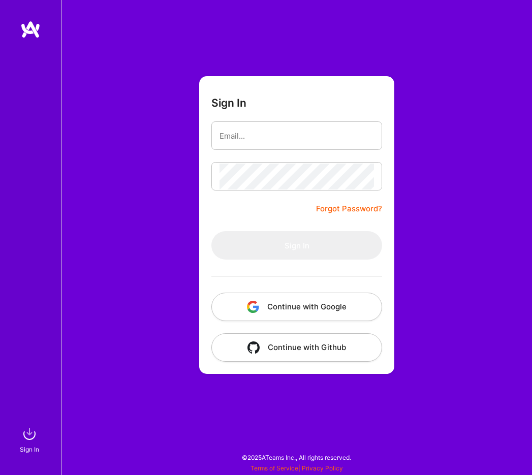  What do you see at coordinates (297, 136) in the screenshot?
I see `input: Email...` at bounding box center [297, 136].